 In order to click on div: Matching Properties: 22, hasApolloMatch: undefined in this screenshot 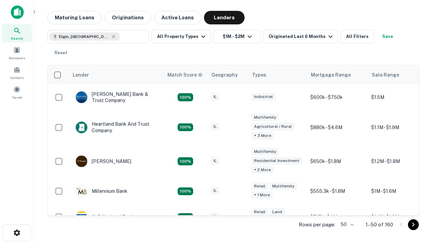, I will do `click(186, 217)`.